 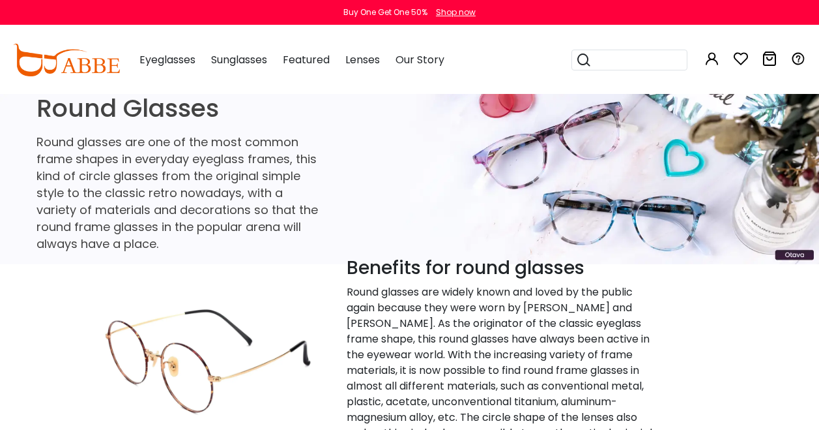 What do you see at coordinates (504, 268) in the screenshot?
I see `h3: Benefits for round glasses` at bounding box center [504, 268].